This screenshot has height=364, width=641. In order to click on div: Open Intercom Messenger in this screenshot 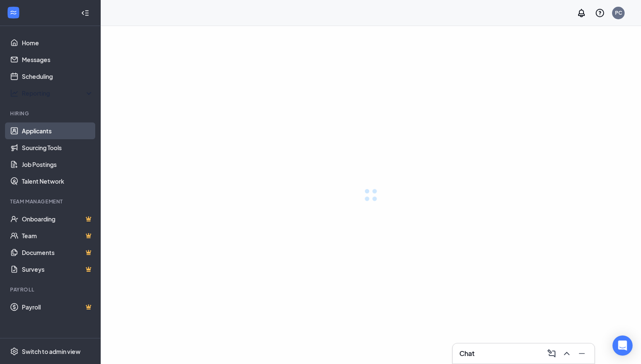, I will do `click(623, 346)`.